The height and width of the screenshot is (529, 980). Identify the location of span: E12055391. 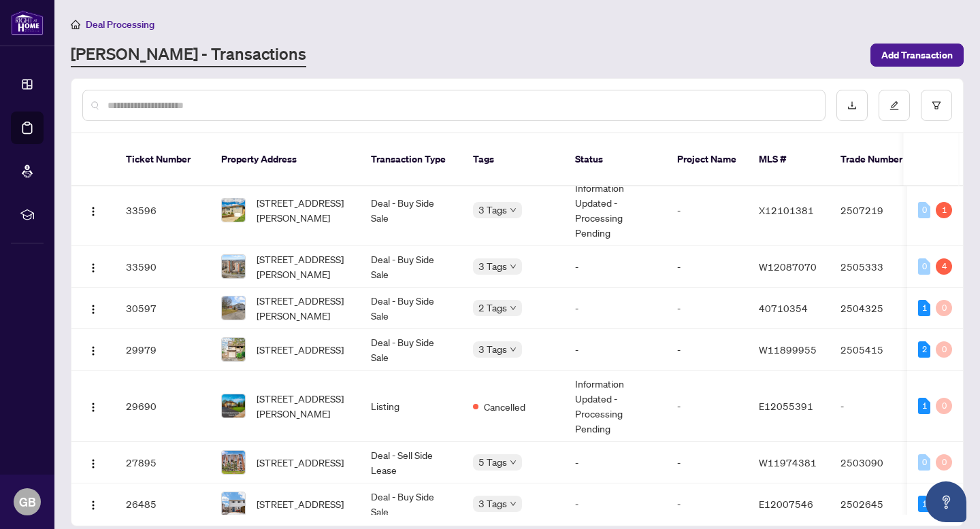
(786, 406).